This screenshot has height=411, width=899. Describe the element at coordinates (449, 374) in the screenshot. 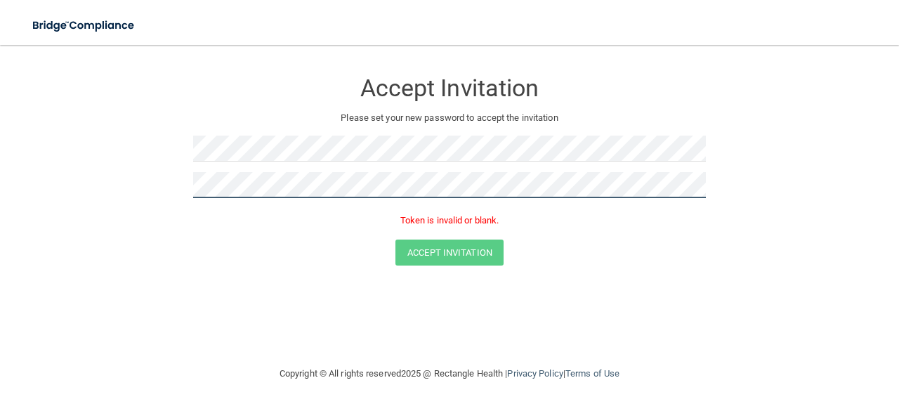

I see `div: Copyright © All rights reserved 2025 @ Rectangle Health | |` at that location.